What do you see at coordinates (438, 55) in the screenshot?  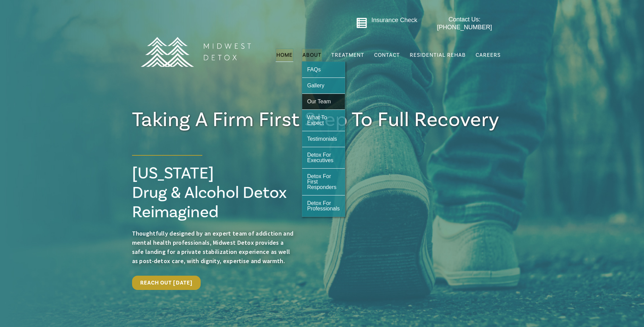 I see `span: Residential Rehab` at bounding box center [438, 55].